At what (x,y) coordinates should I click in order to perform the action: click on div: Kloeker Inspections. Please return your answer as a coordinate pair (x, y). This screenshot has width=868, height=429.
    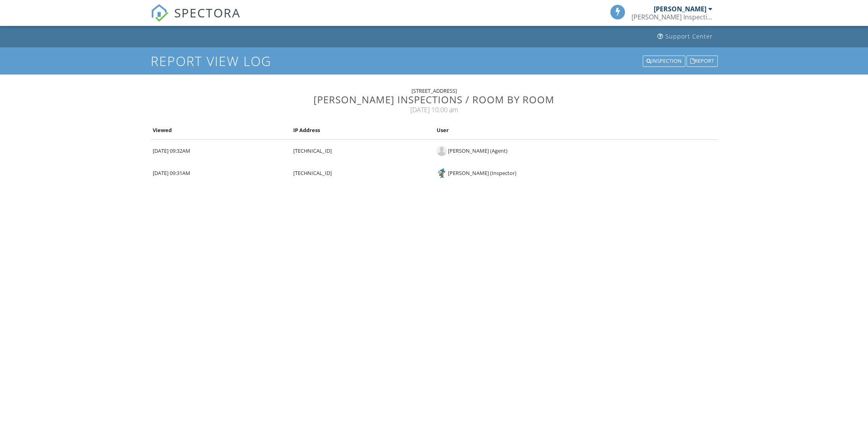
    Looking at the image, I should click on (672, 17).